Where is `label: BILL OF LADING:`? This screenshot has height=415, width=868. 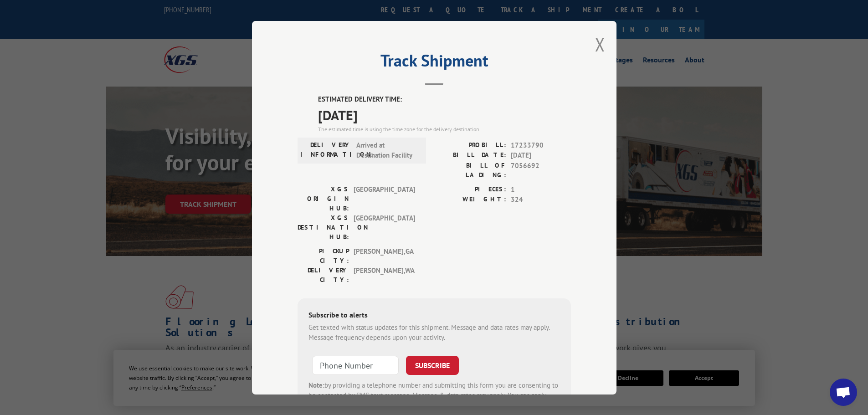 label: BILL OF LADING: is located at coordinates (470, 170).